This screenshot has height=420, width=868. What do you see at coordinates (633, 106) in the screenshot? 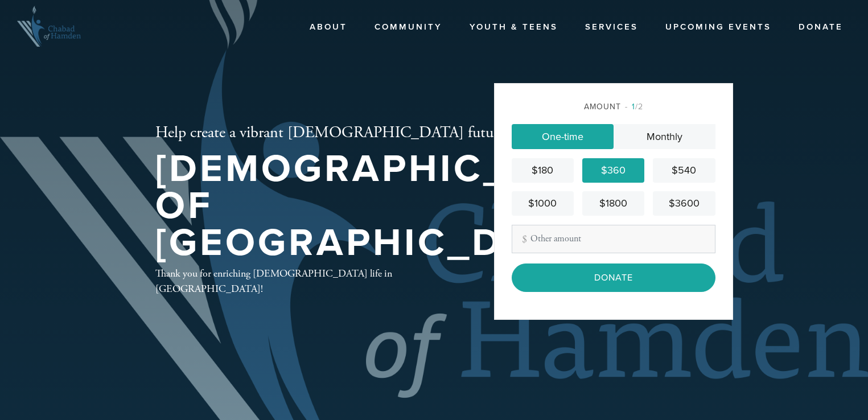
I see `span: /2` at bounding box center [633, 106].